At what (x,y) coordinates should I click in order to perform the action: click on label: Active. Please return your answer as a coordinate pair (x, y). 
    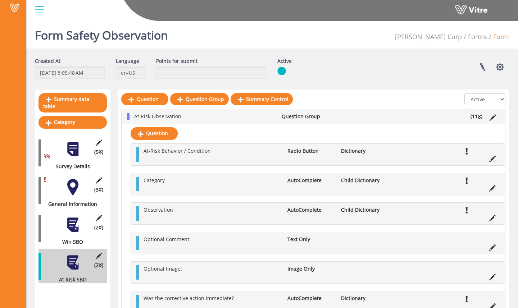
    Looking at the image, I should click on (285, 61).